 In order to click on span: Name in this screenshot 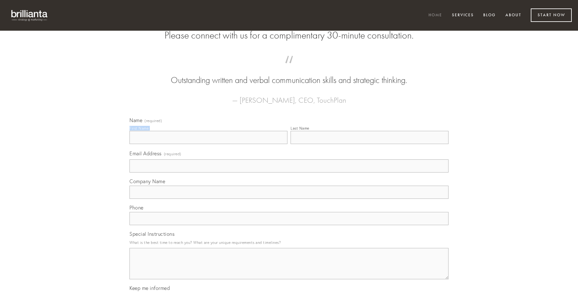, I will do `click(136, 120)`.